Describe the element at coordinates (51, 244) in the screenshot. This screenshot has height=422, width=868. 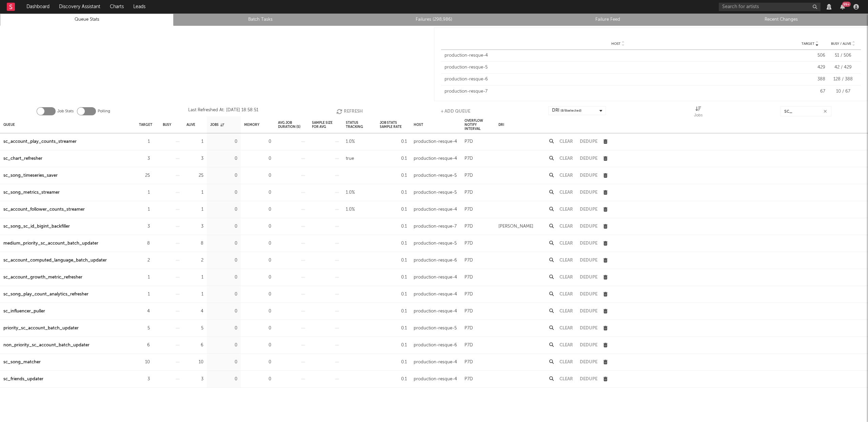
I see `a: medium_priority_sc_account_batch_updater` at that location.